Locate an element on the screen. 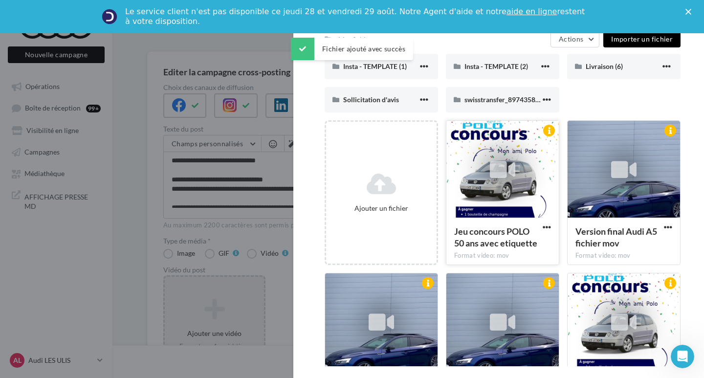  span: Livraison (6) is located at coordinates (604, 66).